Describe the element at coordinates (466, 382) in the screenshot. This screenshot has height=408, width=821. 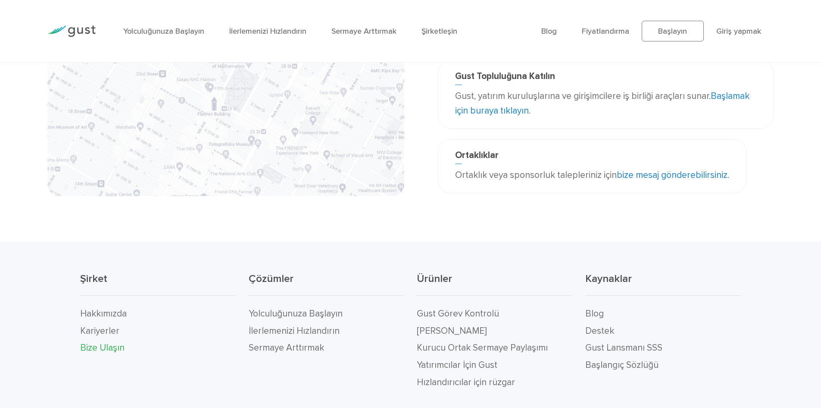
I see `font: Hızlandırıcılar için rüzgar` at that location.